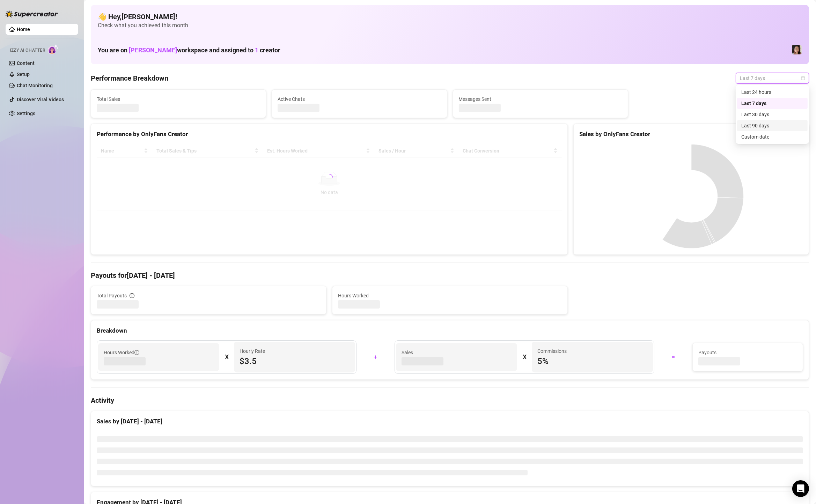 The image size is (816, 504). Describe the element at coordinates (53, 49) in the screenshot. I see `img: AI Chatter` at that location.